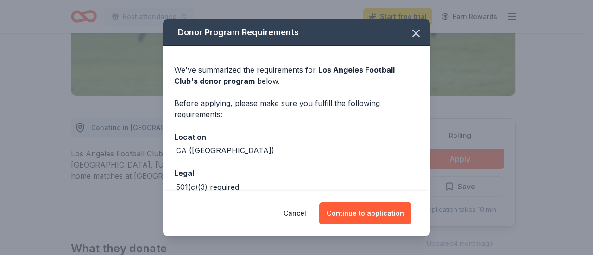  Describe the element at coordinates (208, 187) in the screenshot. I see `div: 501(c)(3) required` at that location.